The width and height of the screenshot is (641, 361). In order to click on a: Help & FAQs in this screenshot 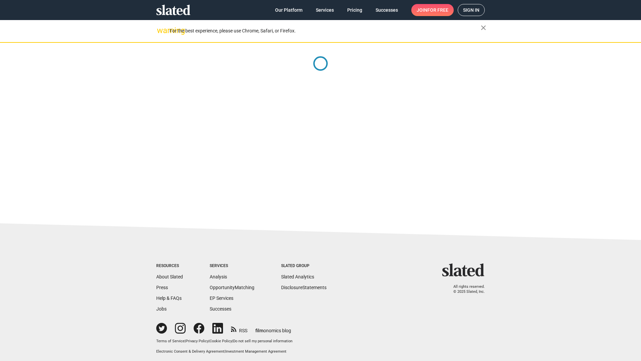, I will do `click(169, 298)`.